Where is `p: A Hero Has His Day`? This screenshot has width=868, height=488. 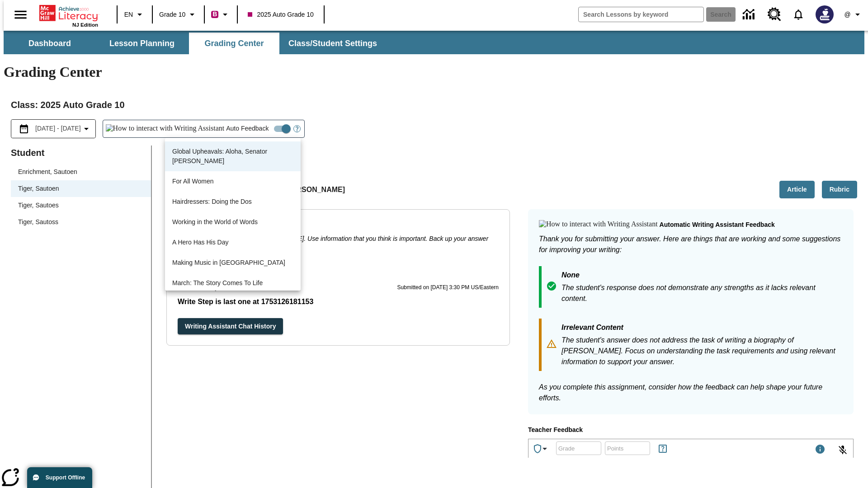
p: A Hero Has His Day is located at coordinates (201, 242).